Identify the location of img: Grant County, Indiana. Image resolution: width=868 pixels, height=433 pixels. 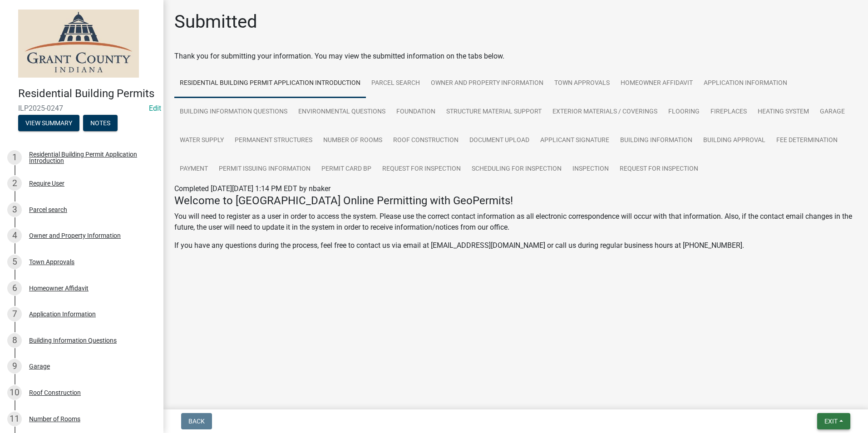
(79, 44).